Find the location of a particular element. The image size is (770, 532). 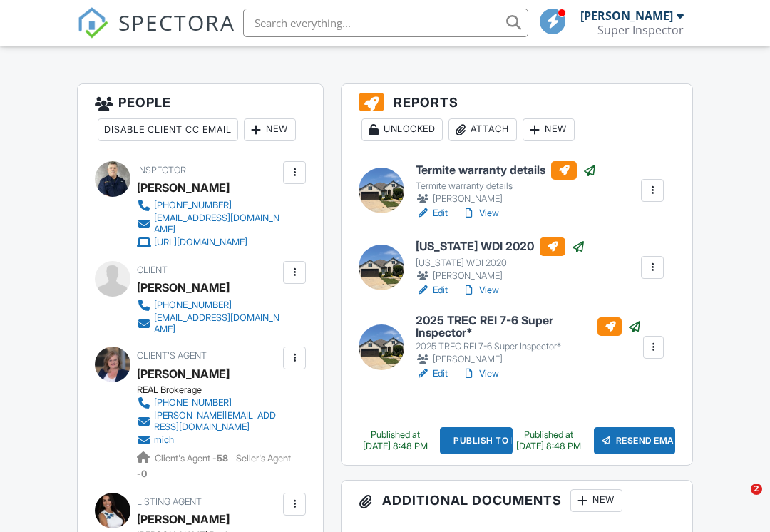

span: 2 is located at coordinates (757, 489).